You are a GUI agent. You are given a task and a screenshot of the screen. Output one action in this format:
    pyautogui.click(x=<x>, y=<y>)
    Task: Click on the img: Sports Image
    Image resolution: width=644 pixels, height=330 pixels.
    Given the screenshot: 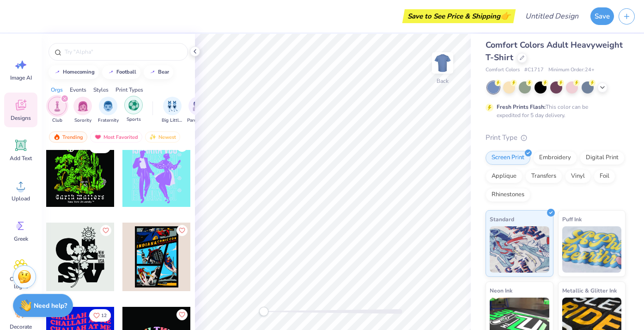 What is the action you would take?
    pyautogui.click(x=134, y=105)
    